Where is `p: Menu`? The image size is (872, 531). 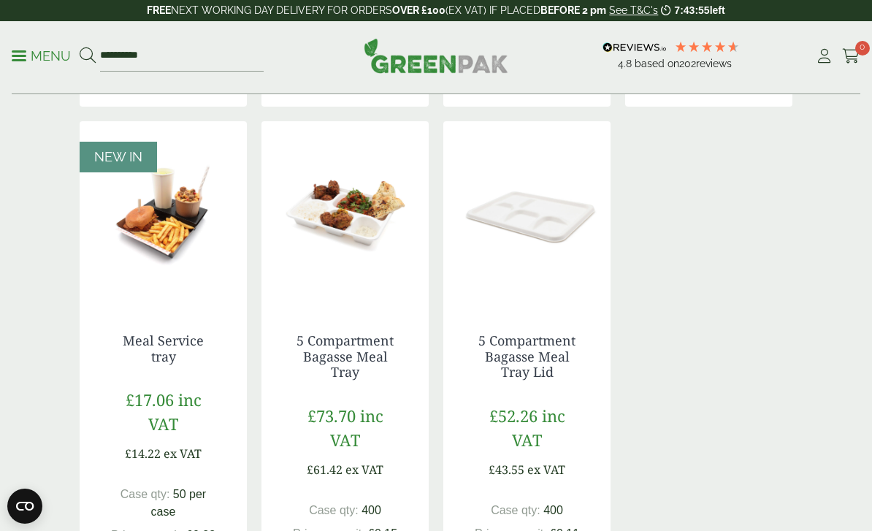
p: Menu is located at coordinates (41, 56).